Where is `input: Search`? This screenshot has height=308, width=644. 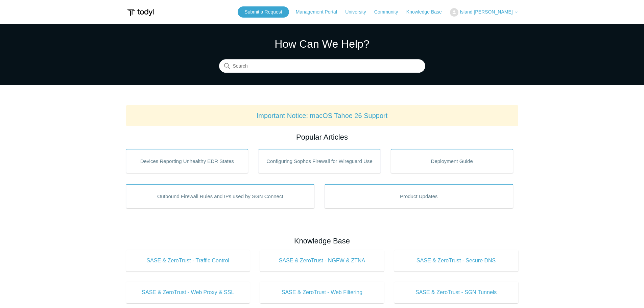
input: Search is located at coordinates (322, 66).